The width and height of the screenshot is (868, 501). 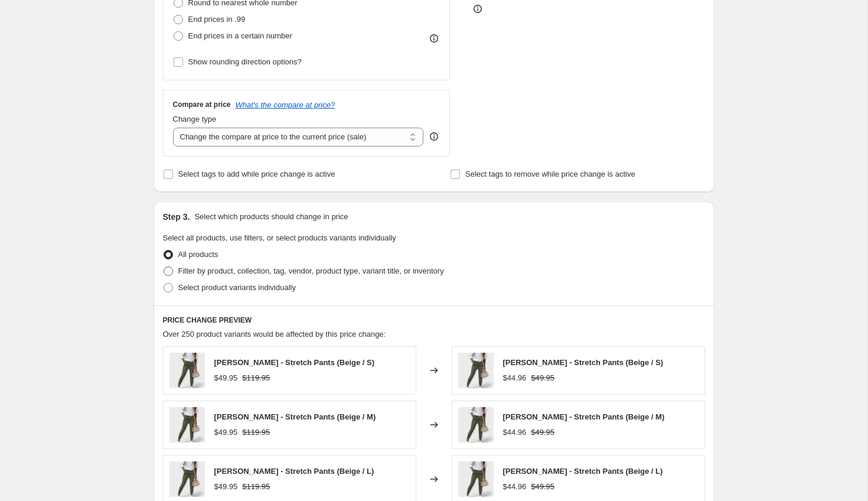 What do you see at coordinates (311, 271) in the screenshot?
I see `span: Filter by product, collection, tag, vendor, product type, variant title, or inventory` at bounding box center [311, 271].